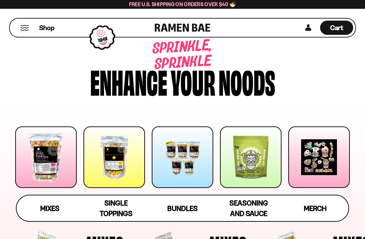 This screenshot has height=239, width=365. What do you see at coordinates (24, 28) in the screenshot?
I see `button: Mobile Menu Trigger` at bounding box center [24, 28].